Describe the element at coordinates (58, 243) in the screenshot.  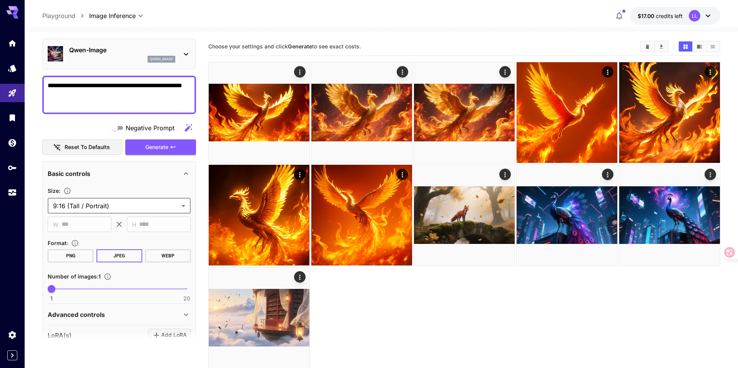
I see `span: Format :` at that location.